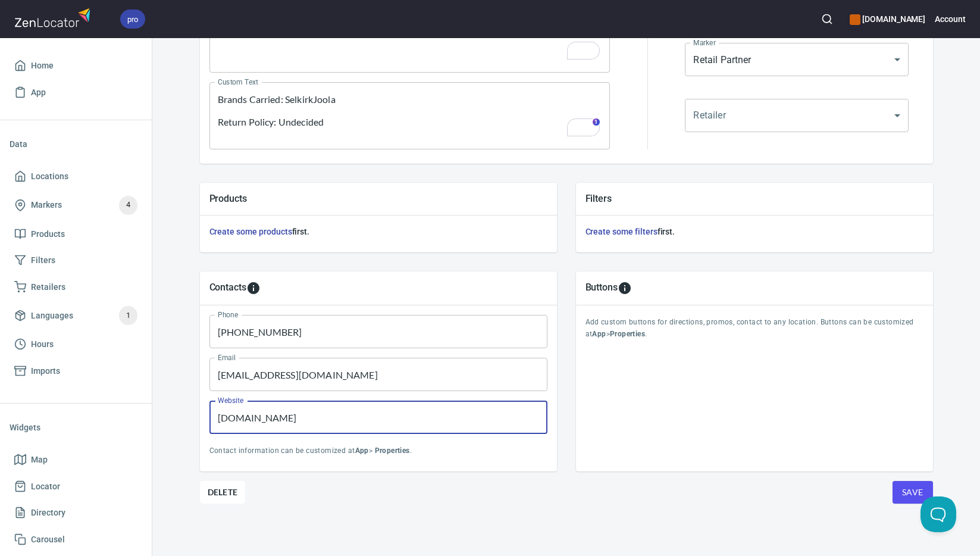 Image resolution: width=980 pixels, height=556 pixels. What do you see at coordinates (223, 493) in the screenshot?
I see `button: Delete` at bounding box center [223, 493].